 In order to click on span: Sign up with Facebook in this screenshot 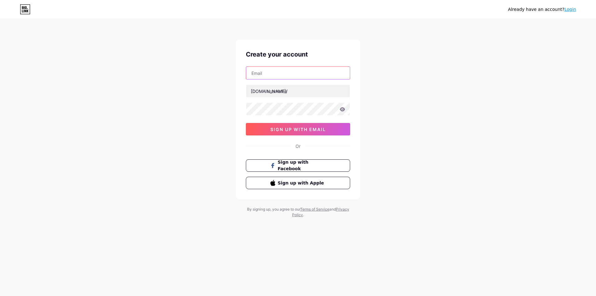, I will do `click(302, 166)`.